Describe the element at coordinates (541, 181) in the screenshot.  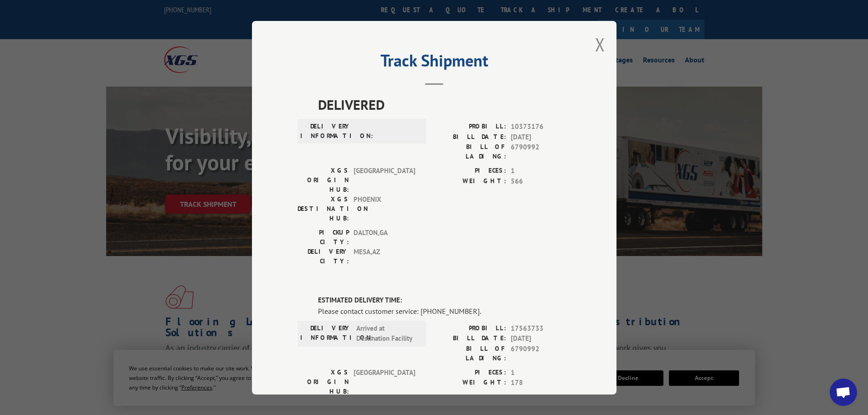
I see `span: 566` at that location.